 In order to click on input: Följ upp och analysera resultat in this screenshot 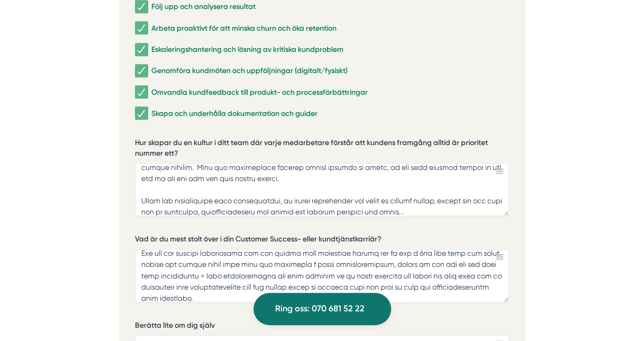, I will do `click(140, 7)`.